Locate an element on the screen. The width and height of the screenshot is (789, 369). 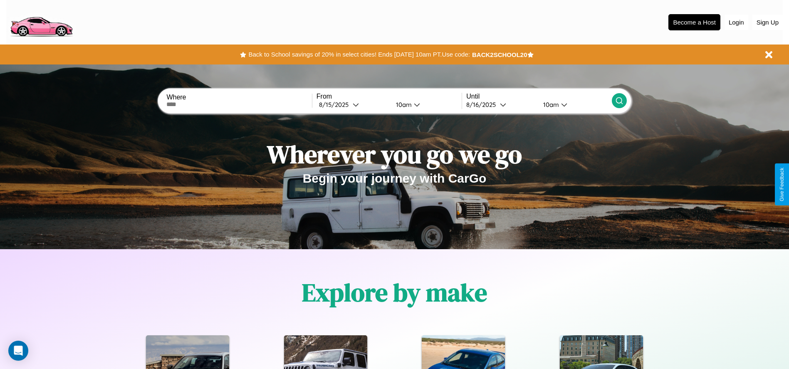
label: Until is located at coordinates (538, 96).